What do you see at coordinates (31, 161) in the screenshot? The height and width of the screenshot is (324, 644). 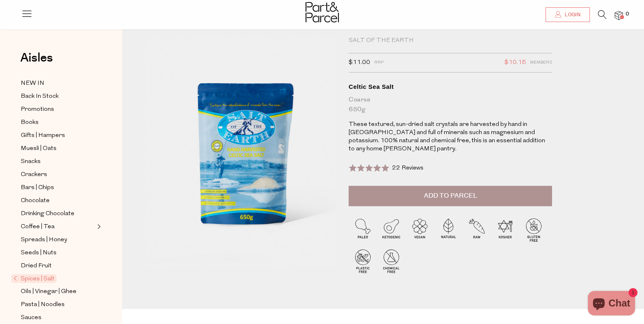 I see `span: Snacks` at bounding box center [31, 161].